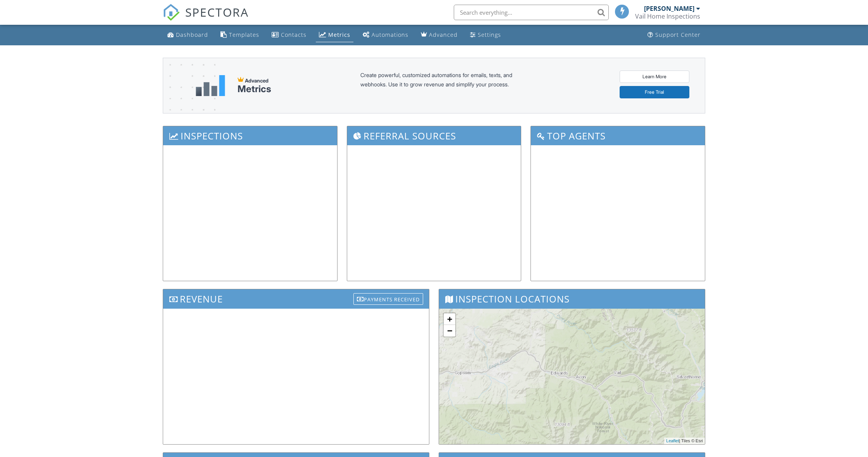 The image size is (868, 457). I want to click on div: Payments Received, so click(388, 299).